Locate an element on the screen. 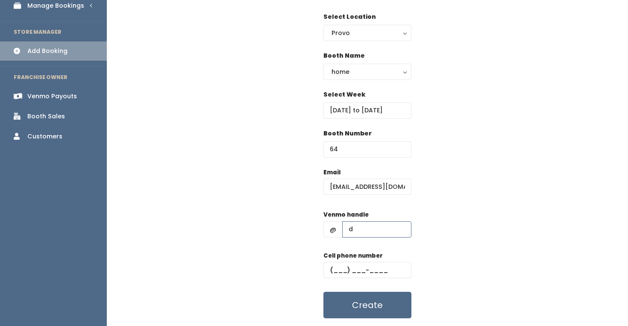  button: Provo is located at coordinates (367, 33).